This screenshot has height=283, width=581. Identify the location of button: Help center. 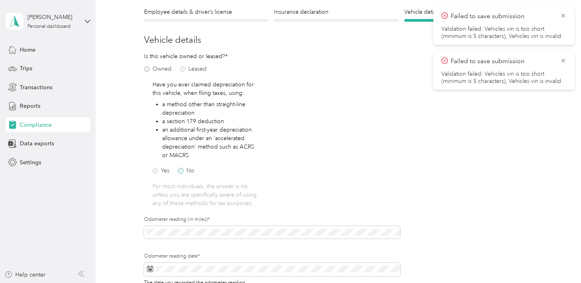
(25, 274).